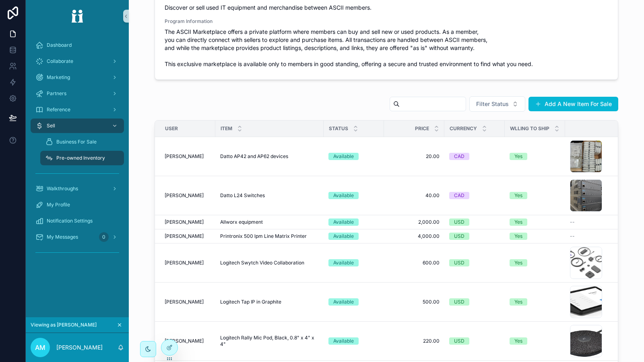  What do you see at coordinates (573, 104) in the screenshot?
I see `a: Add A New Item For Sale` at bounding box center [573, 104].